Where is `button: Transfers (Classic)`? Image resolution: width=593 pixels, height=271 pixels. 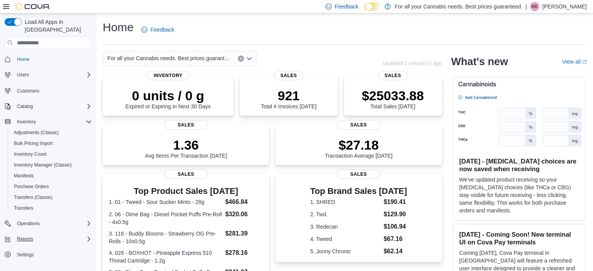
button: Transfers (Classic) is located at coordinates (51, 198).